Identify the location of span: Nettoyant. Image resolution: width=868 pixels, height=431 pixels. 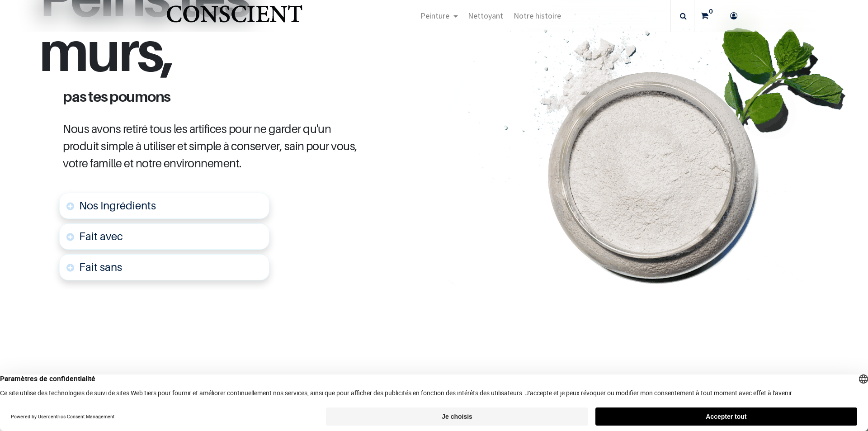
(486, 16).